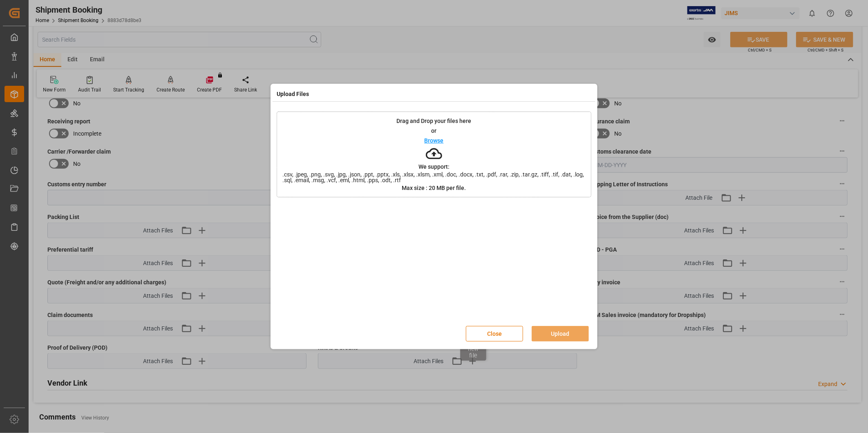  I want to click on div: Drag and Drop your files hereorBrowseWe support:.csv, .jpeg, .png, .svg, .jpg, .json, .ppt, .pptx..., so click(434, 154).